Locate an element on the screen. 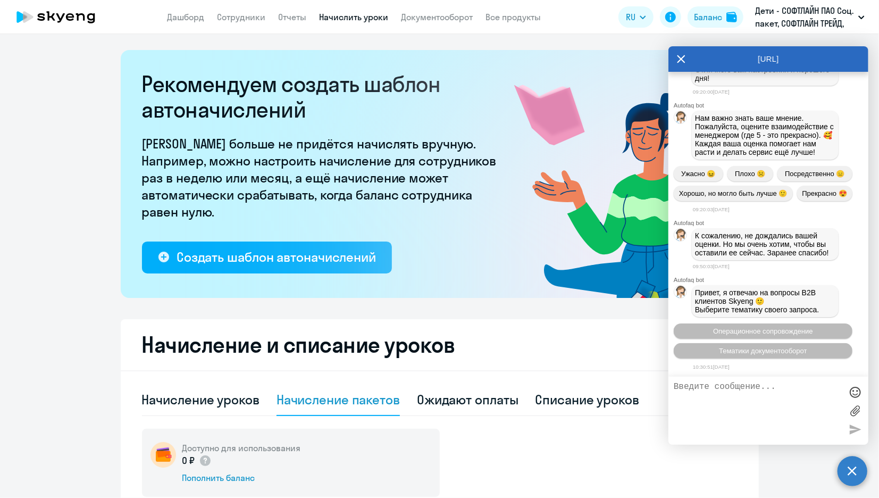 This screenshot has height=498, width=879. span: Прекрасно 😍 is located at coordinates (825, 193).